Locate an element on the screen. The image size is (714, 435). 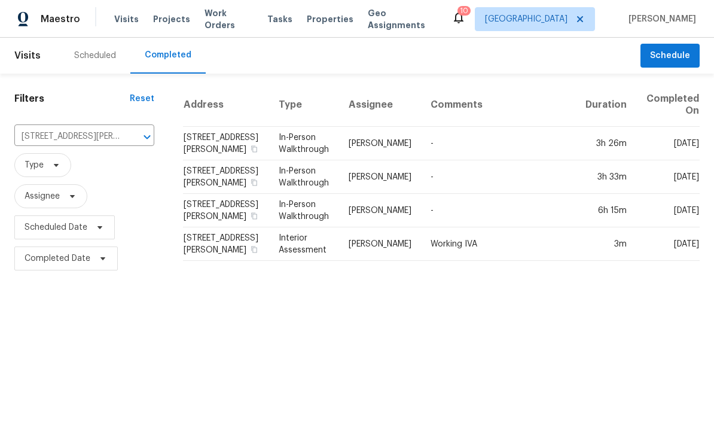
th: Type is located at coordinates (304, 105).